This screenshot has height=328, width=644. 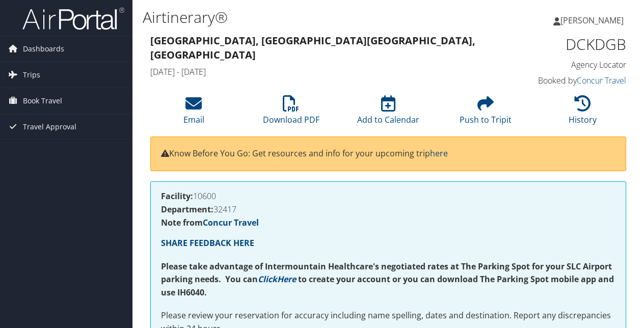 What do you see at coordinates (387, 286) in the screenshot?
I see `strong: to create your account or you can download The Parking Spot mobile app and use IH6040.` at bounding box center [387, 286].